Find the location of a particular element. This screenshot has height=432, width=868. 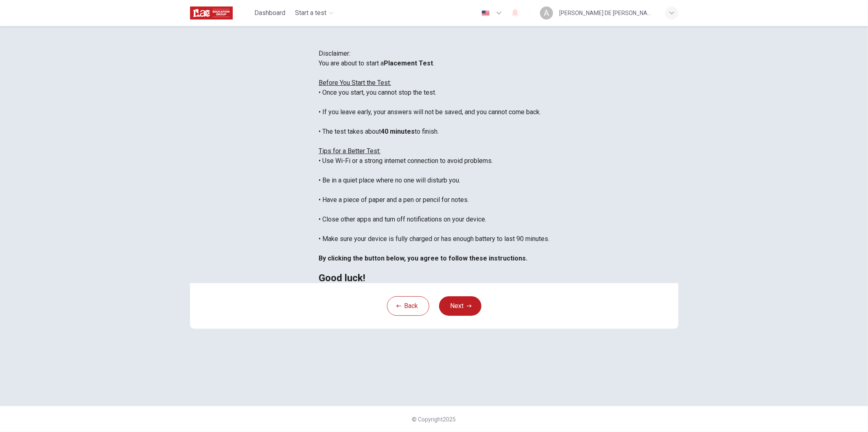

img: en is located at coordinates (485, 13).